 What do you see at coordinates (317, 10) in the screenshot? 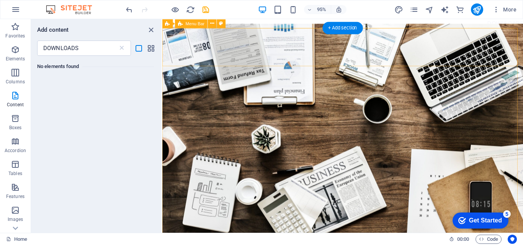
I see `button: 95%` at bounding box center [317, 10].